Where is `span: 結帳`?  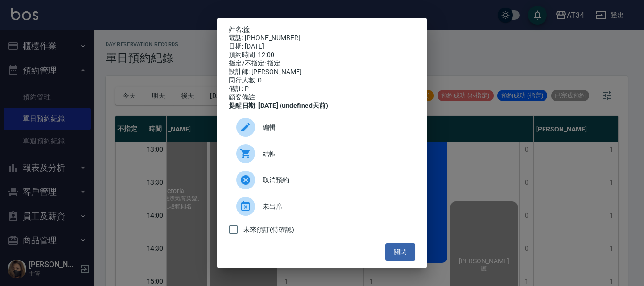
span: 結帳 is located at coordinates (335, 154).